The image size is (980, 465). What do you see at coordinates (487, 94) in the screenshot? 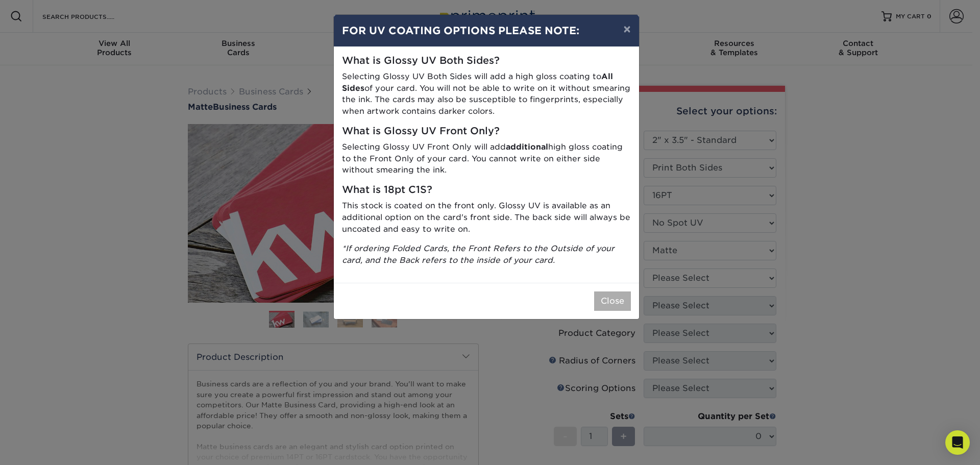
I see `p: Selecting Glossy UV Both Sides will add a high gloss coating to of your card. You will not be abl...` at bounding box center [487, 94].